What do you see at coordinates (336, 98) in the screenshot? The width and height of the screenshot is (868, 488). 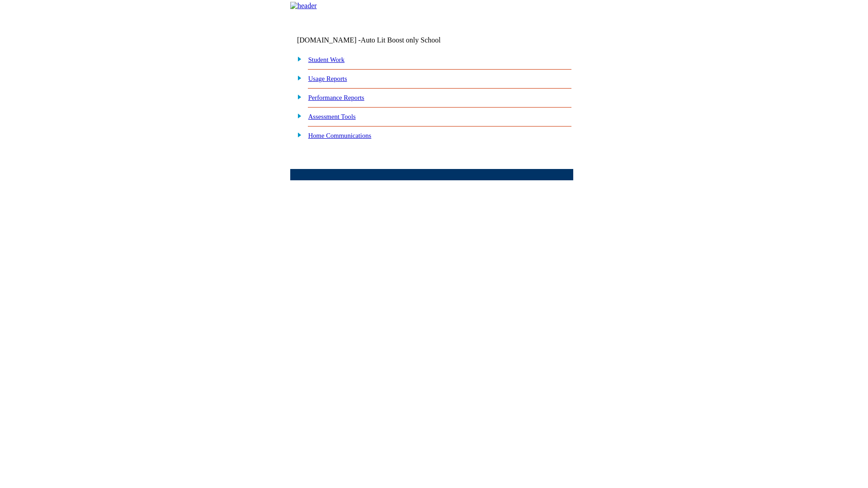 I see `a: Performance Reports` at bounding box center [336, 98].